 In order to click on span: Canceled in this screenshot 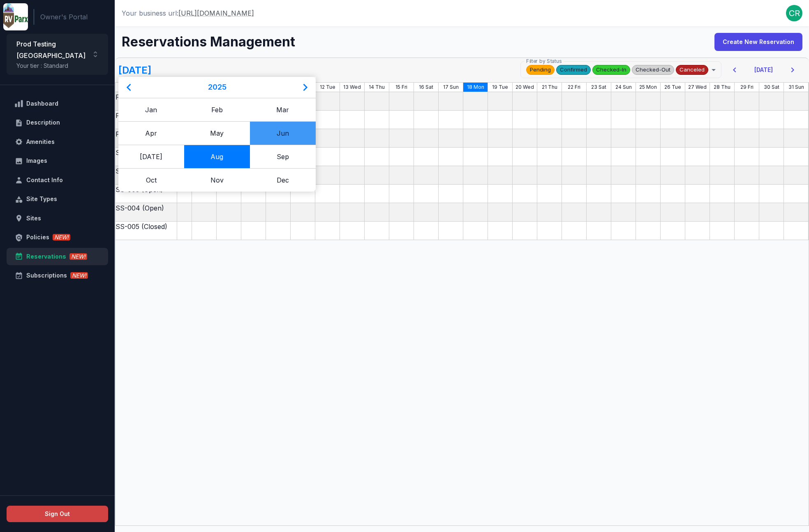, I will do `click(692, 69)`.